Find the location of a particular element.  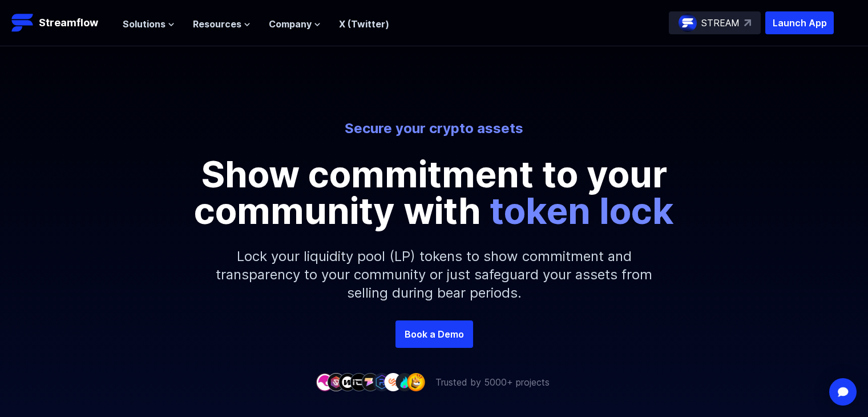

a: Book a Demo is located at coordinates (434, 334).